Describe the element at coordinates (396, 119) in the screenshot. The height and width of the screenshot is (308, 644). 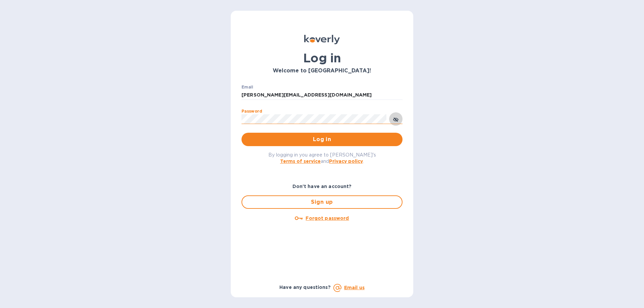
I see `button: toggle password visibility` at that location.